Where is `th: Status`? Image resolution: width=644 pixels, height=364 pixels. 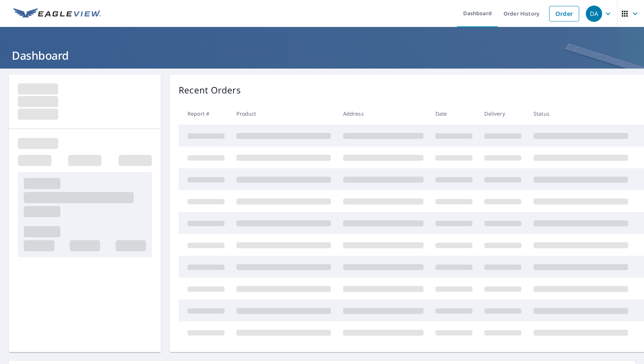 th: Status is located at coordinates (581, 114).